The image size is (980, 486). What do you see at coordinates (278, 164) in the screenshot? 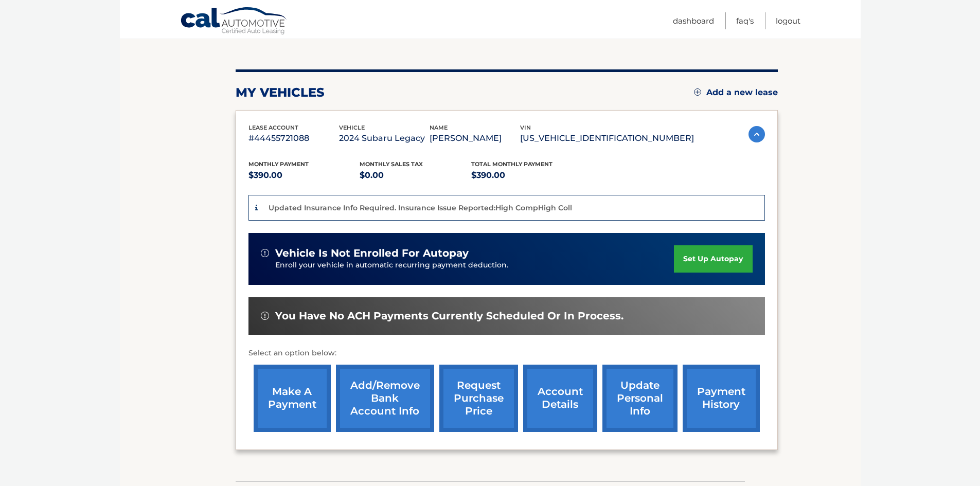
I see `span: Monthly Payment` at bounding box center [278, 164].